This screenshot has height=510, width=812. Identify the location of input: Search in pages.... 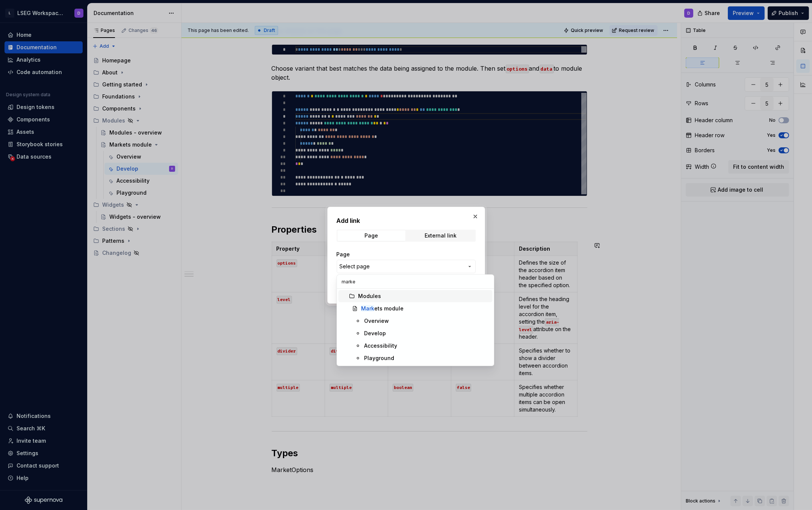
(416, 281).